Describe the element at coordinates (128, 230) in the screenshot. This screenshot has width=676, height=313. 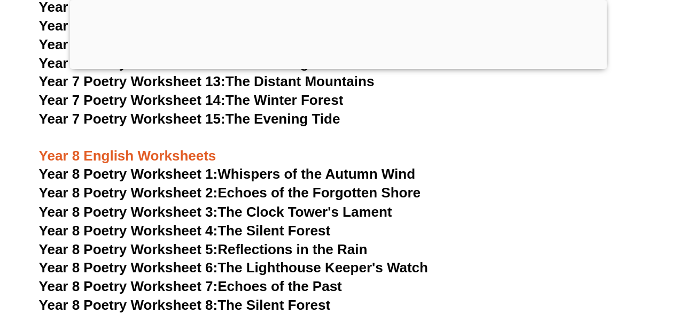
I see `span: Year 8 Poetry Worksheet 4:` at that location.